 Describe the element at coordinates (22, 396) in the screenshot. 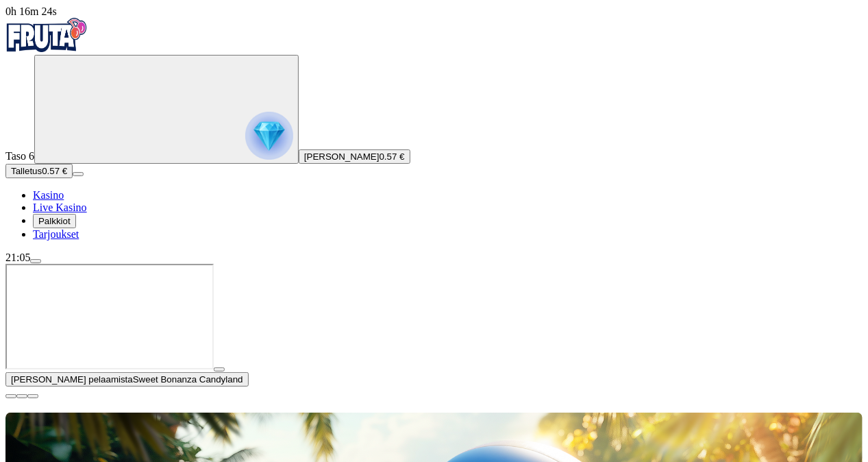

I see `button: chevron-down icon` at that location.